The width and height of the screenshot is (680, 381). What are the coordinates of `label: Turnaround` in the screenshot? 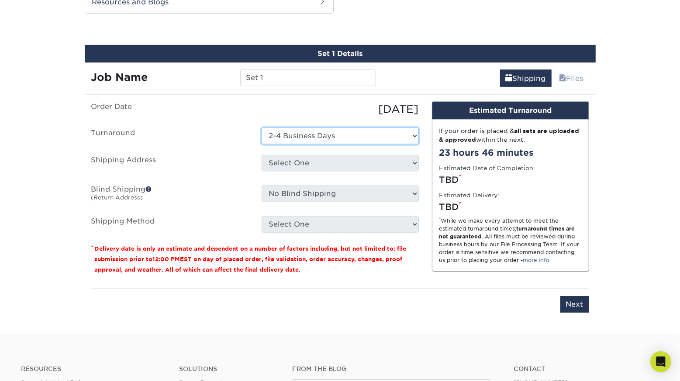 It's located at (170, 136).